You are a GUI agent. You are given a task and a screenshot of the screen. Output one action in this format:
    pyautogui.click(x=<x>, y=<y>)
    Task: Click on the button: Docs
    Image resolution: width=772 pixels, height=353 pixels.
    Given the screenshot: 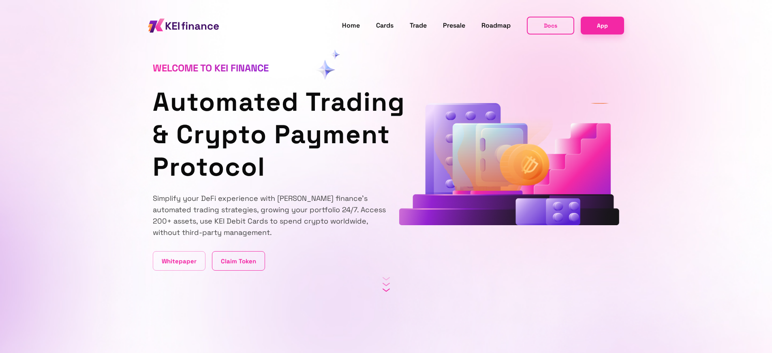 What is the action you would take?
    pyautogui.click(x=550, y=26)
    